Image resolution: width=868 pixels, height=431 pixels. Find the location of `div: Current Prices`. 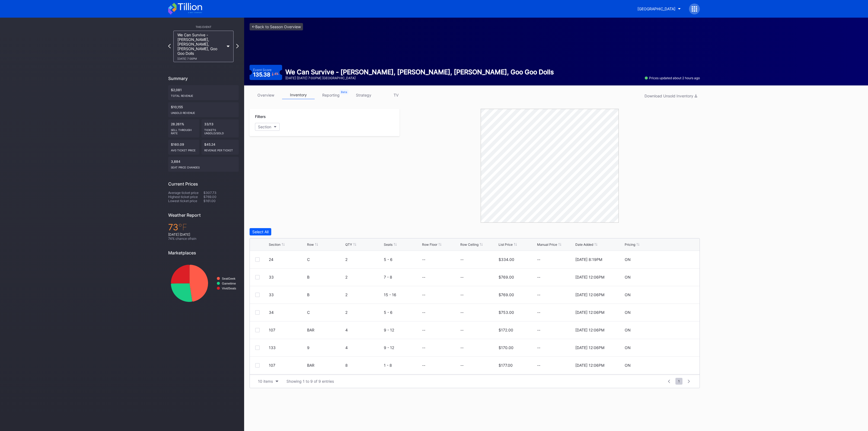

div: Current Prices is located at coordinates (204, 184).